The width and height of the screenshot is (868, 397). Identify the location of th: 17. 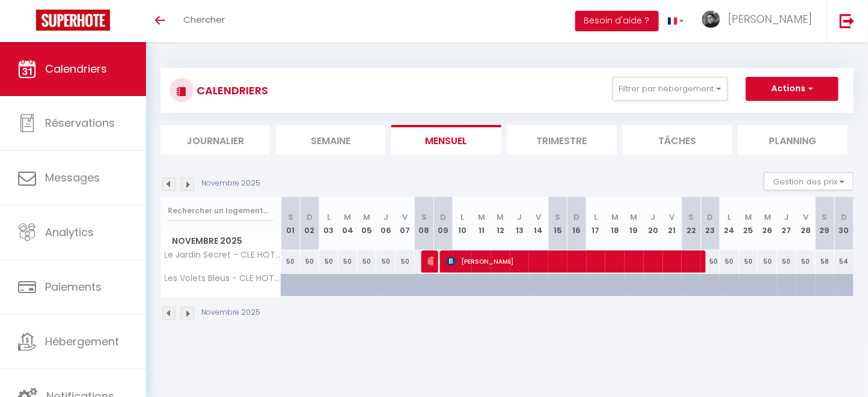
(596, 223).